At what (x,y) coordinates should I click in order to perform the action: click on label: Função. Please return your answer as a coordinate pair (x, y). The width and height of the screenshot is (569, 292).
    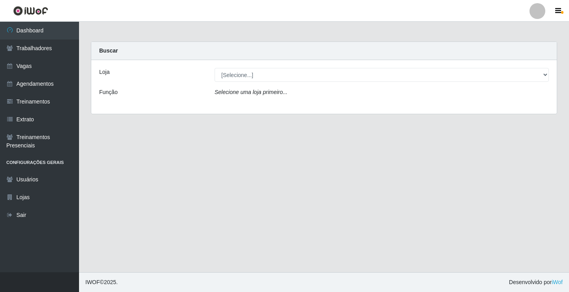
    Looking at the image, I should click on (108, 92).